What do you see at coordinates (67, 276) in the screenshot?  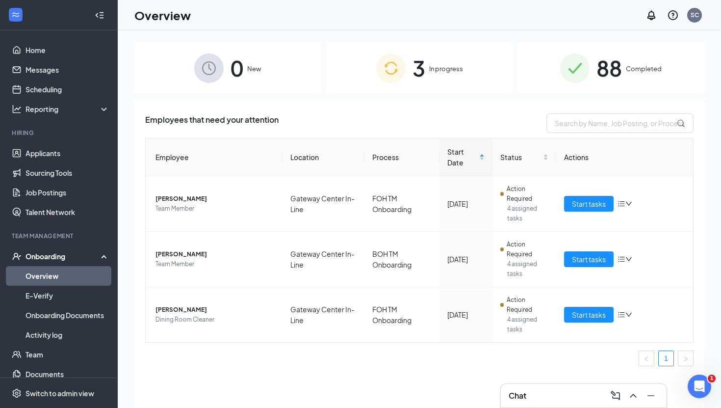 I see `a: Overview` at bounding box center [67, 276].